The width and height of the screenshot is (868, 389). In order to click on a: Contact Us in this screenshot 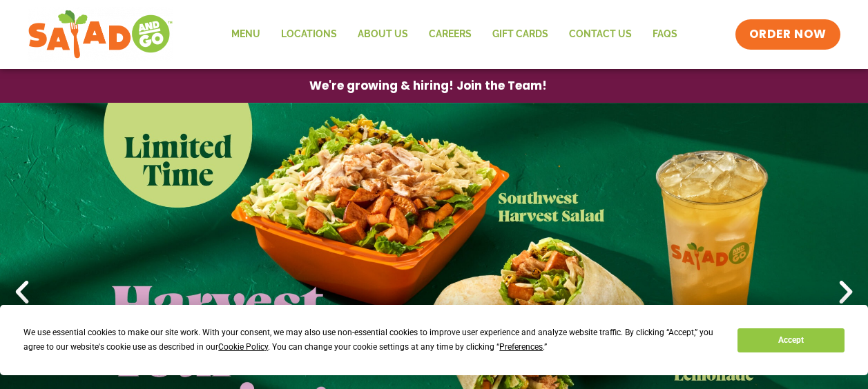, I will do `click(600, 35)`.